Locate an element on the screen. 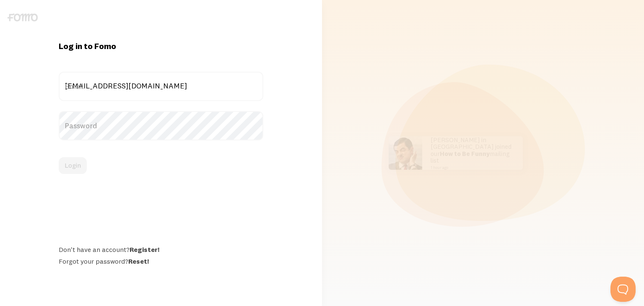  label: Email is located at coordinates (161, 86).